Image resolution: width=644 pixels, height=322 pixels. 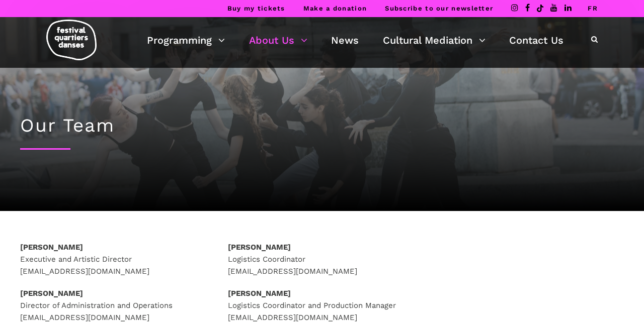 I want to click on img: logo-fqd-med, so click(x=72, y=40).